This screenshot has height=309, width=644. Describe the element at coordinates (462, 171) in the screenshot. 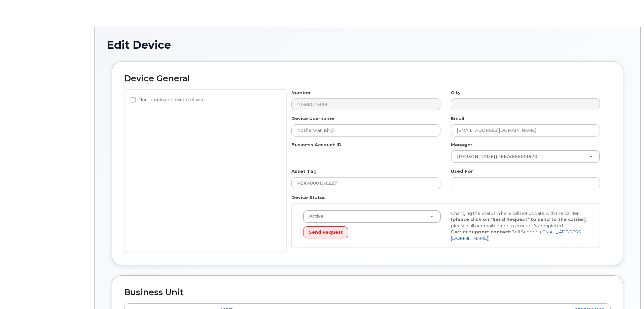

I see `label: Used For` at that location.